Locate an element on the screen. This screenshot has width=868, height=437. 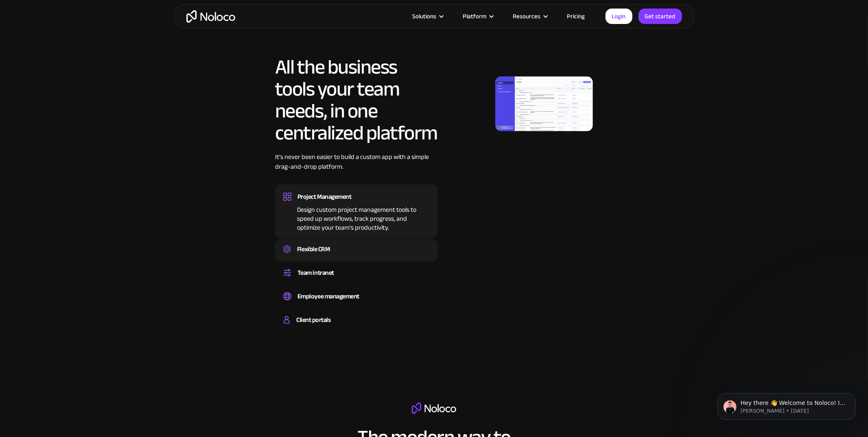
div: It’s never been easier to build a custom app with a simple drag-and-drop platform. is located at coordinates (357, 168).